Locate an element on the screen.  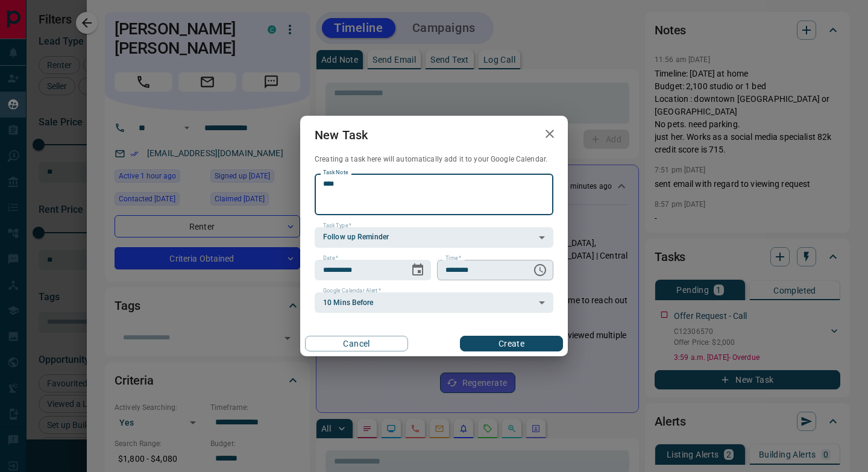
label: Time is located at coordinates (453, 258).